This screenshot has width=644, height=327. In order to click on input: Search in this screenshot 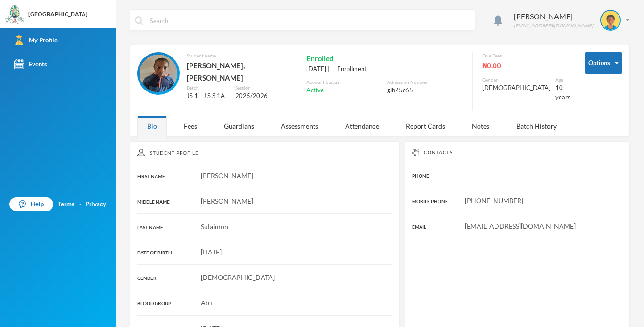, I will do `click(309, 20)`.